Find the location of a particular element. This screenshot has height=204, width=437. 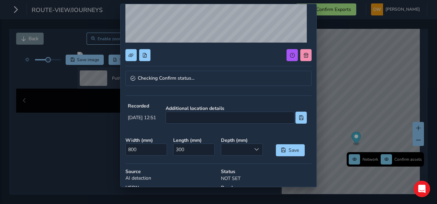

span: Save is located at coordinates (294, 150).